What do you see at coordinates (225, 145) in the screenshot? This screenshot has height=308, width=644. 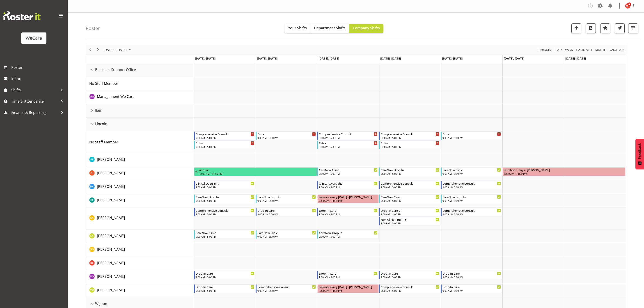 I see `div: No Staff Member"s event - Extra Begin From Monday, August 18, 2025 at 9:00:00 AM GMT+12:00 Ends A...` at bounding box center [225, 145].